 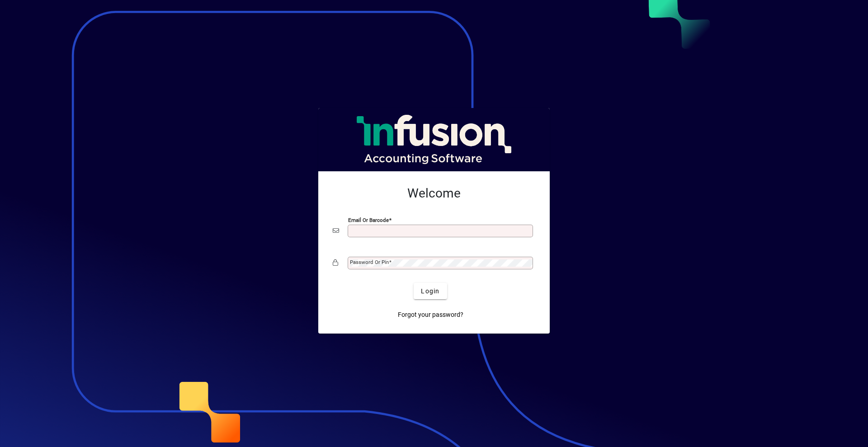 I want to click on a: Forgot your password?, so click(x=430, y=315).